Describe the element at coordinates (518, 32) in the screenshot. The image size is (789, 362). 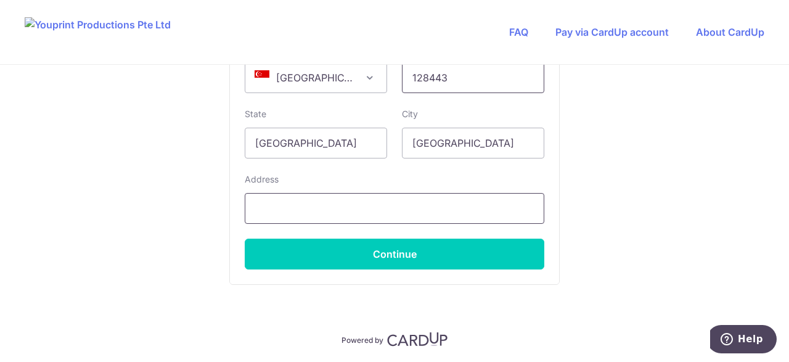
I see `a: FAQ` at that location.